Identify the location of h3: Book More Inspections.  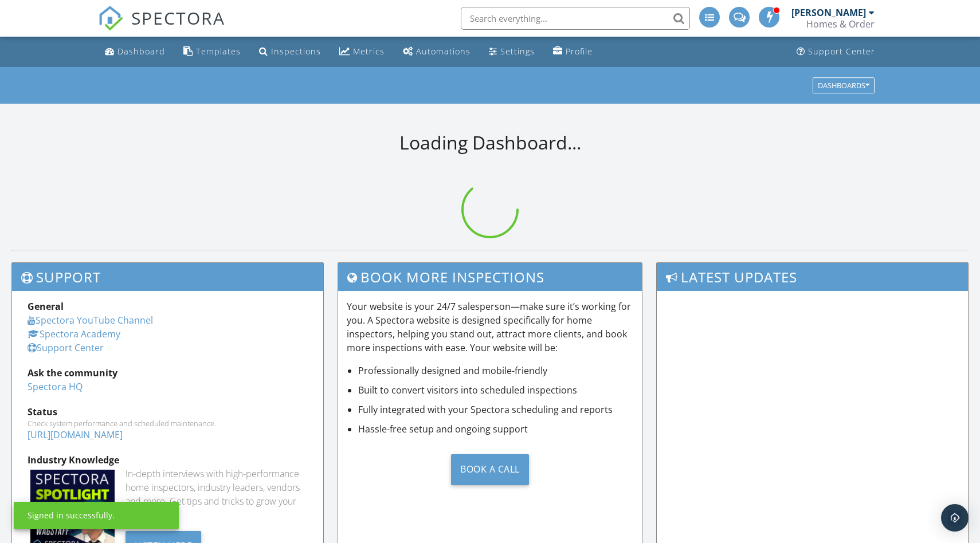
(490, 277).